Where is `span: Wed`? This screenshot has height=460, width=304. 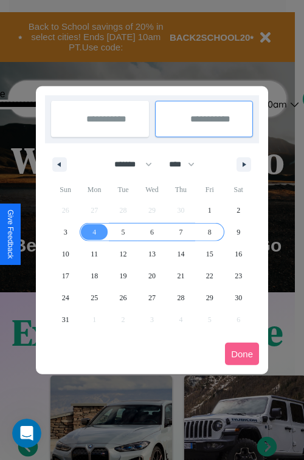
span: Wed is located at coordinates (151, 190).